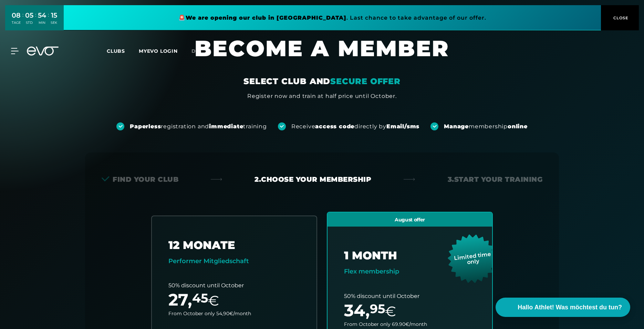 Image resolution: width=644 pixels, height=329 pixels. I want to click on span: de, so click(196, 51).